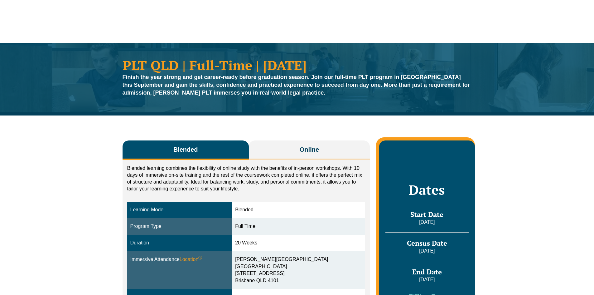 This screenshot has width=594, height=295. What do you see at coordinates (180, 226) in the screenshot?
I see `div: Program Type` at bounding box center [180, 226].